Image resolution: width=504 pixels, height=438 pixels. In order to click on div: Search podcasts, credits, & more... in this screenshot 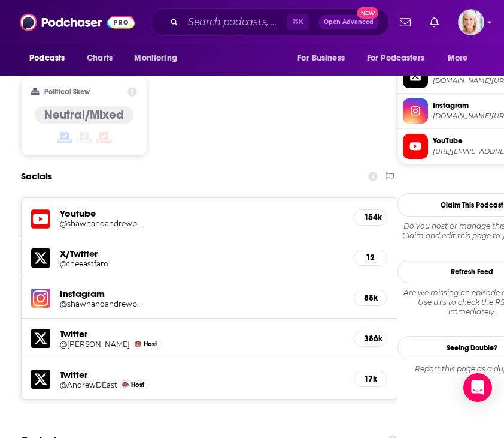, I will do `click(269, 22)`.